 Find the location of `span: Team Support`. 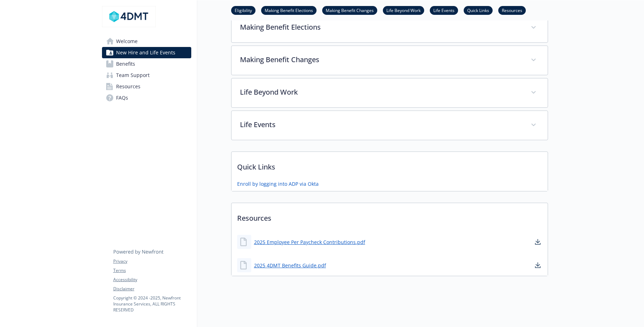

span: Team Support is located at coordinates (133, 75).